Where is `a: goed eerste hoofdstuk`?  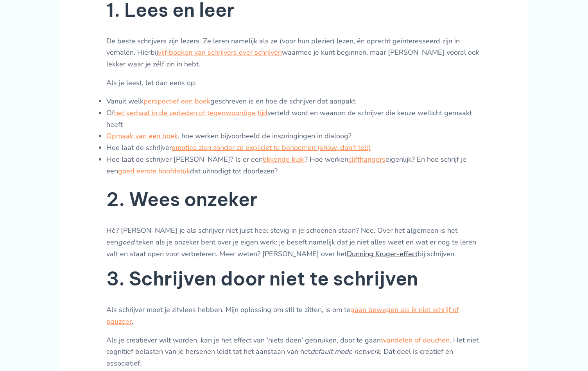 a: goed eerste hoofdstuk is located at coordinates (154, 171).